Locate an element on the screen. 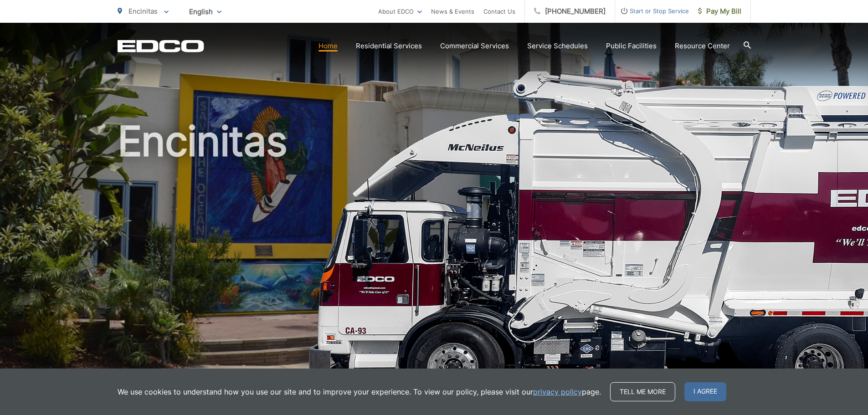  span: Pay My Bill is located at coordinates (720, 12).